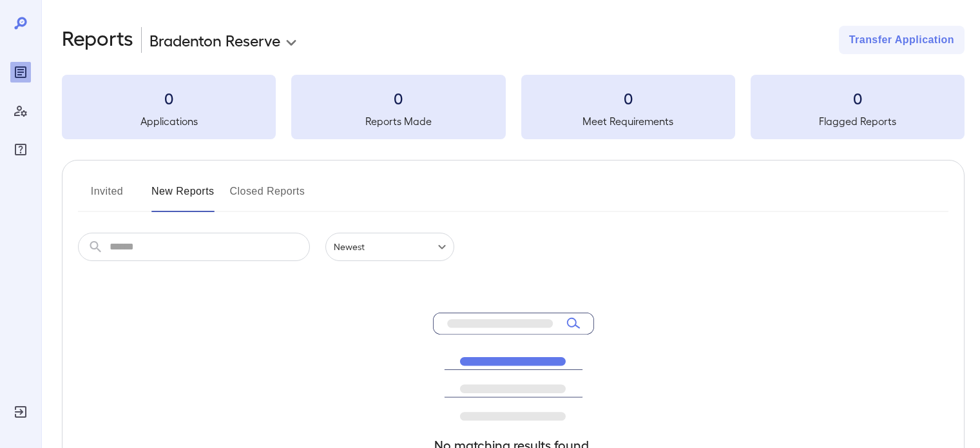  Describe the element at coordinates (183, 197) in the screenshot. I see `button: New Reports` at that location.